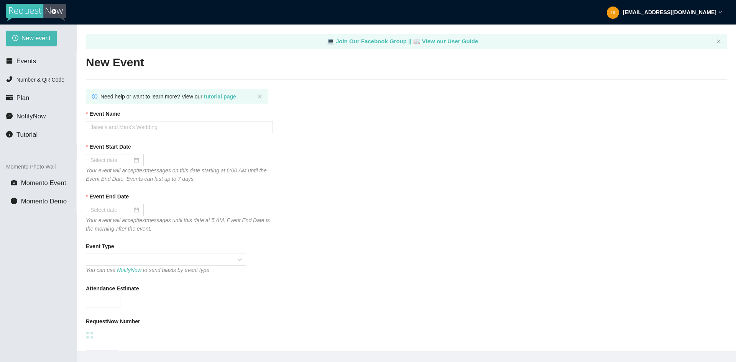 The image size is (736, 362). What do you see at coordinates (14, 183) in the screenshot?
I see `span: camera` at bounding box center [14, 183].